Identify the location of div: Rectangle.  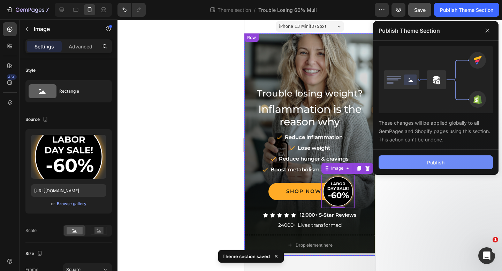
(81, 91).